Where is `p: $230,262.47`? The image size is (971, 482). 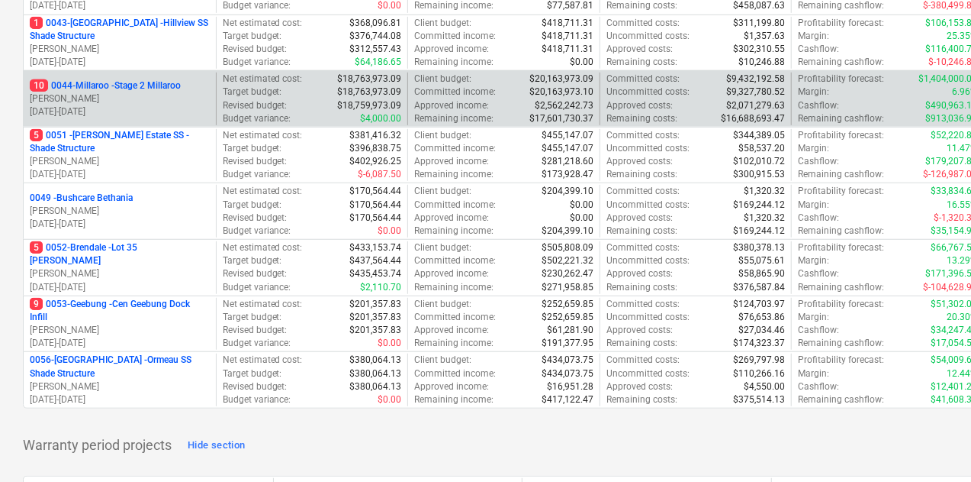
p: $230,262.47 is located at coordinates (568, 273).